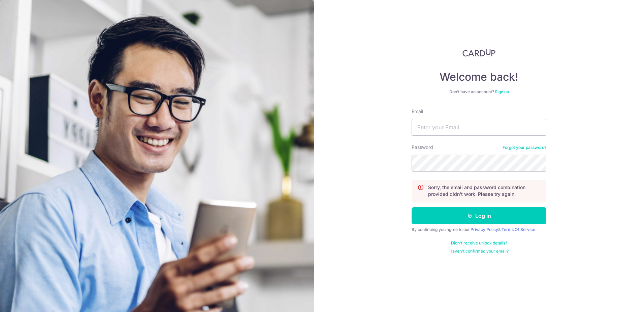  What do you see at coordinates (479, 251) in the screenshot?
I see `a: Haven't confirmed your email?` at bounding box center [479, 251].